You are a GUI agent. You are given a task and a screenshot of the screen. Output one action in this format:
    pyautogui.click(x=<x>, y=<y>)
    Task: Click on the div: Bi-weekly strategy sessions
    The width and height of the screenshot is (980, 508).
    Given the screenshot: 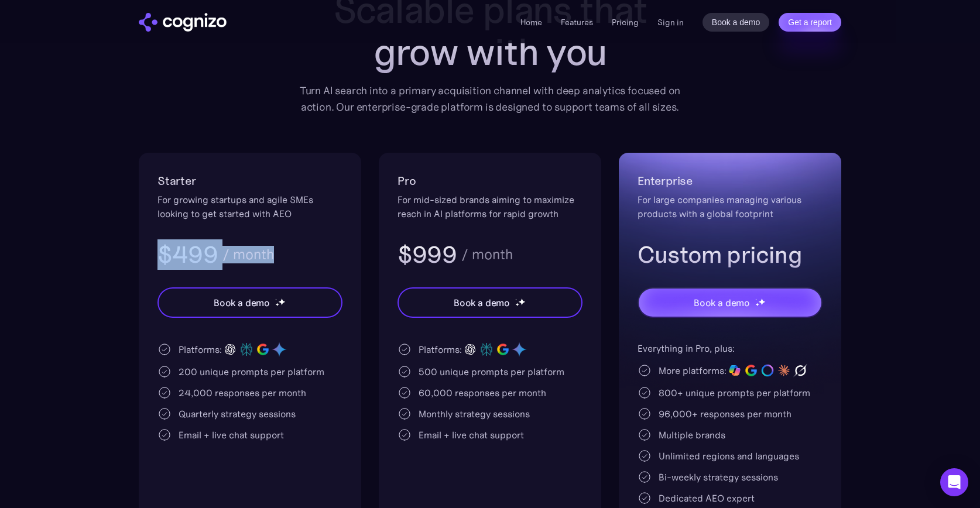 What is the action you would take?
    pyautogui.click(x=718, y=477)
    